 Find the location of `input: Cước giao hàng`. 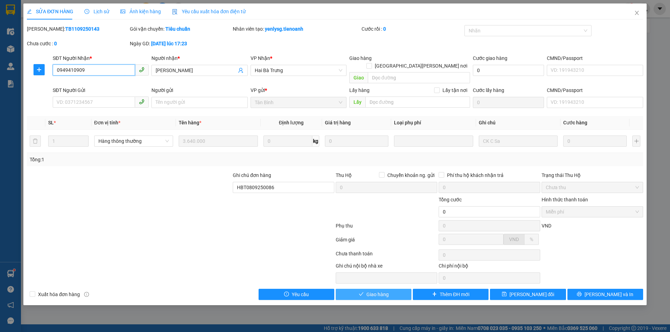

input: Cước giao hàng is located at coordinates (508, 70).